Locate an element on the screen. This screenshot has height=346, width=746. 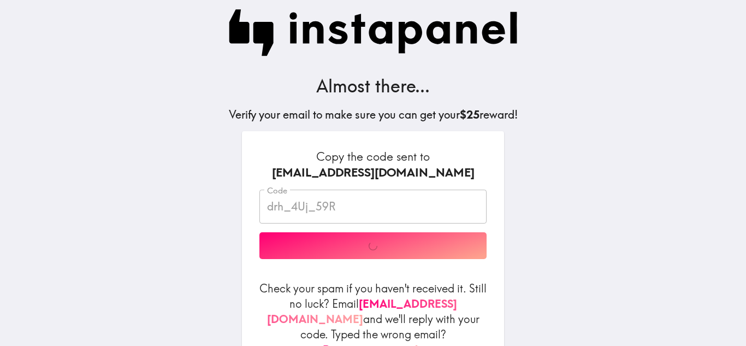
b: $25 is located at coordinates (470, 114).